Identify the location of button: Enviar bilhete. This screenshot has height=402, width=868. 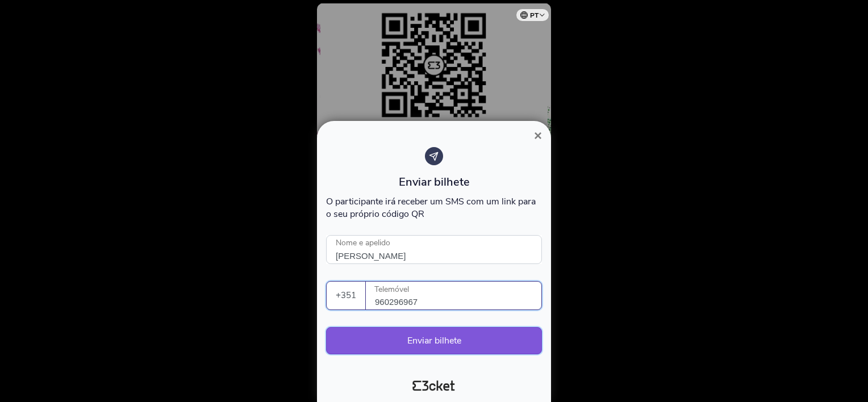
(434, 341).